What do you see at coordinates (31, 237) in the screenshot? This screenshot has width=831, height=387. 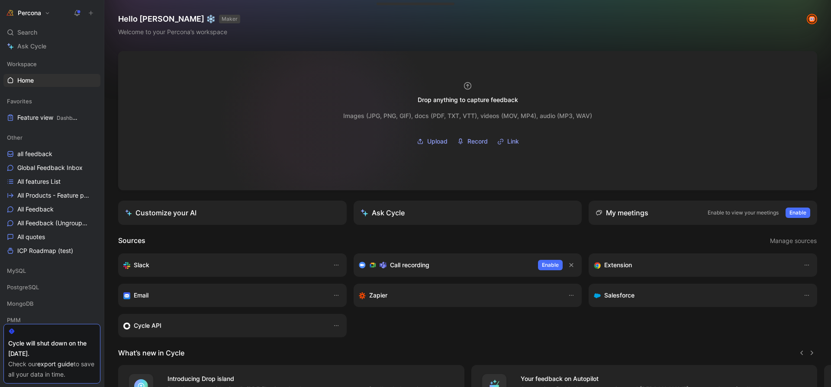 I see `span: All quotes` at bounding box center [31, 237].